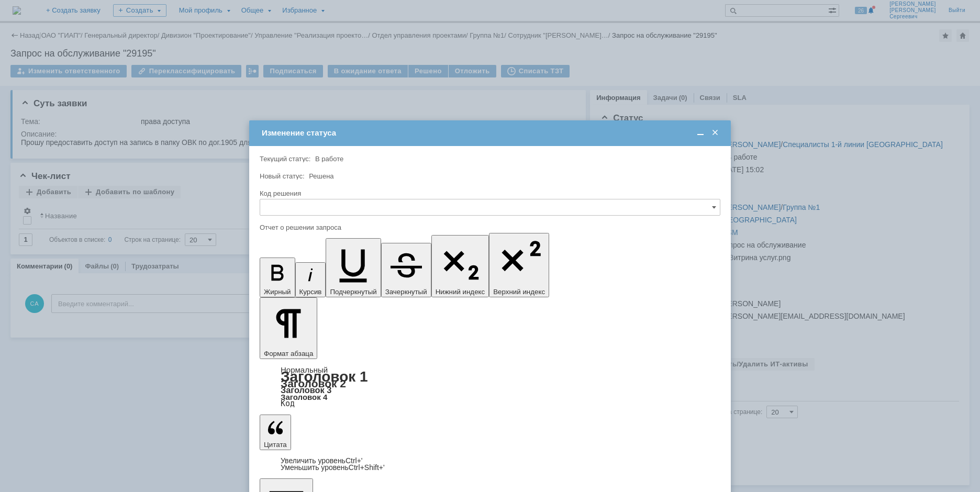  What do you see at coordinates (489, 193) in the screenshot?
I see `div: Код решения` at bounding box center [489, 193].